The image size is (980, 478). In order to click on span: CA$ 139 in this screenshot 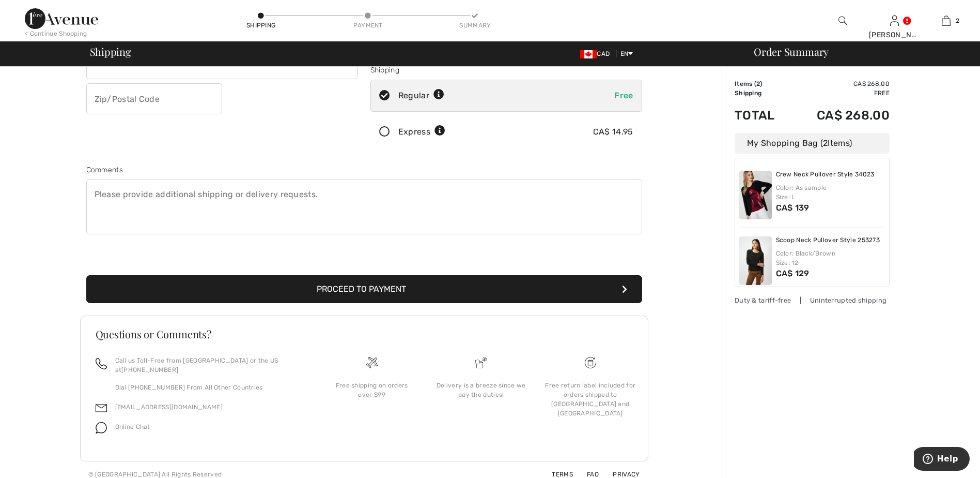, I will do `click(793, 207)`.